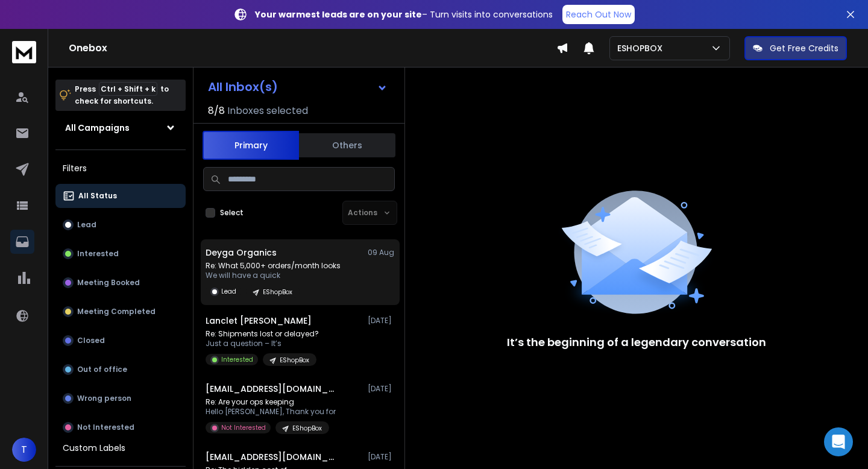 The height and width of the screenshot is (469, 868). Describe the element at coordinates (347, 145) in the screenshot. I see `button: Others` at that location.